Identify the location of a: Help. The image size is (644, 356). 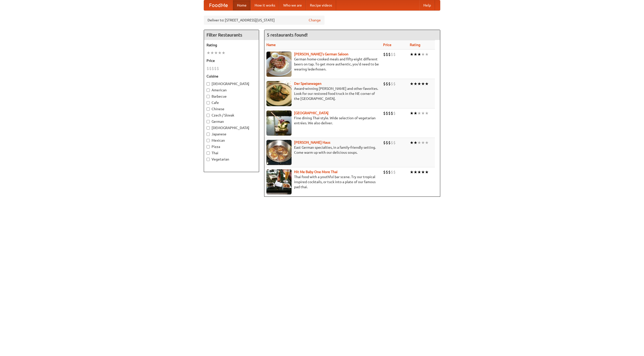
(427, 5).